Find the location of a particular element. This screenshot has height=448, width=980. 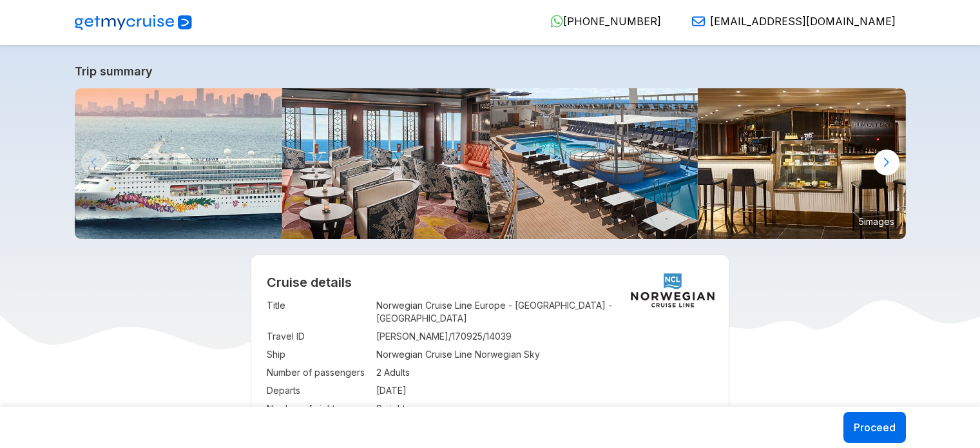

img: 900x400-sky-pool-2019.jpg is located at coordinates (594, 164).